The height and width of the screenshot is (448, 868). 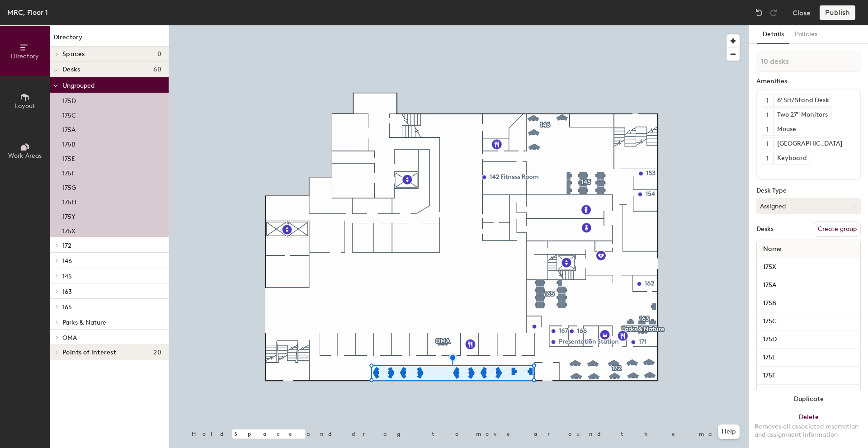 I want to click on div: 6' Sit/Stand Desk, so click(x=803, y=100).